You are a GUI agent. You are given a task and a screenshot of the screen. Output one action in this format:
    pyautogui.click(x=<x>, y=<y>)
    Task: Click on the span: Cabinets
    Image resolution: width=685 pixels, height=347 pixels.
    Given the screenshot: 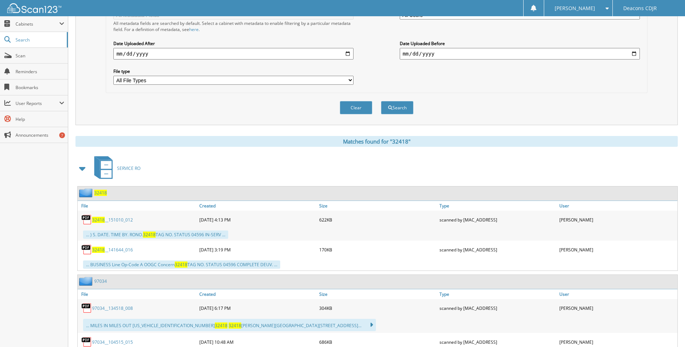 What is the action you would take?
    pyautogui.click(x=37, y=24)
    